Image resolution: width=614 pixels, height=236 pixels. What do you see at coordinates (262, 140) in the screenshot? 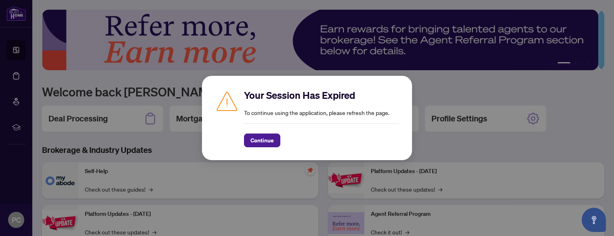
I see `button: Continue` at bounding box center [262, 140].